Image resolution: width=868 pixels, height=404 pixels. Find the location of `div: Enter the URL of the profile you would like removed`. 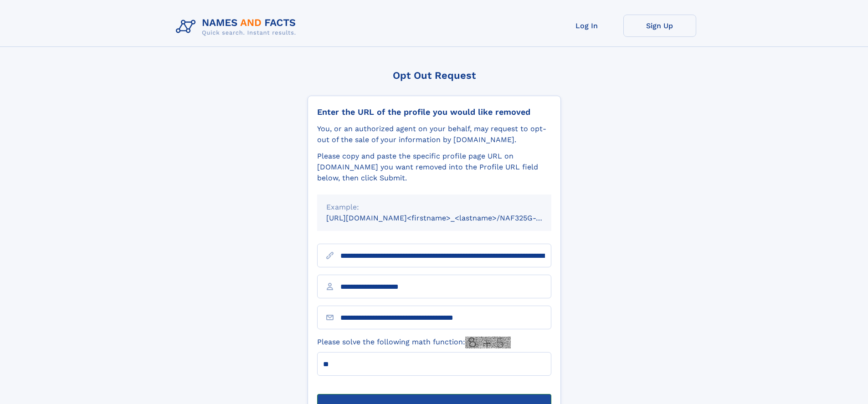

div: Enter the URL of the profile you would like removed is located at coordinates (434, 112).